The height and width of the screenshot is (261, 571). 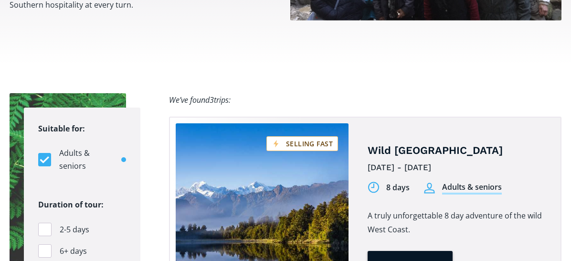 What do you see at coordinates (88, 159) in the screenshot?
I see `span: Adults & seniors` at bounding box center [88, 159].